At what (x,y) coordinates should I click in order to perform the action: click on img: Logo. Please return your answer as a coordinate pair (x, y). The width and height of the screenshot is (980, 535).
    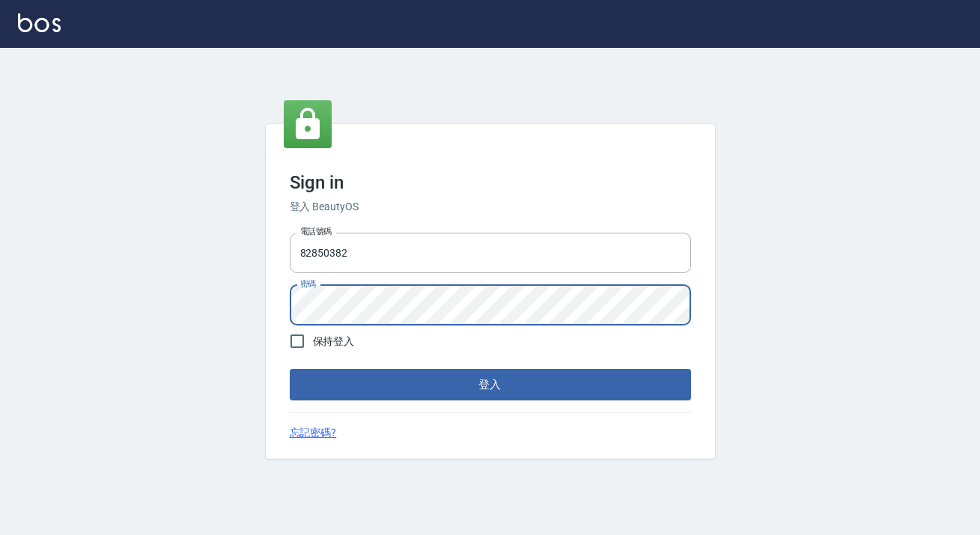
    Looking at the image, I should click on (39, 22).